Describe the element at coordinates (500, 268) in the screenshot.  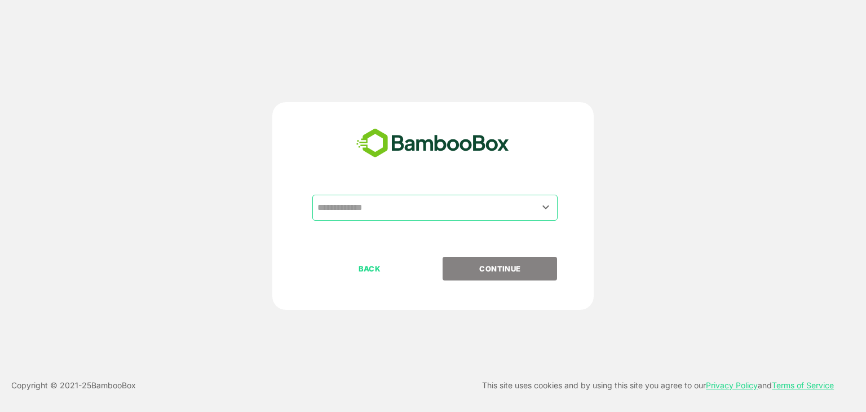
I see `button: CONTINUE` at that location.